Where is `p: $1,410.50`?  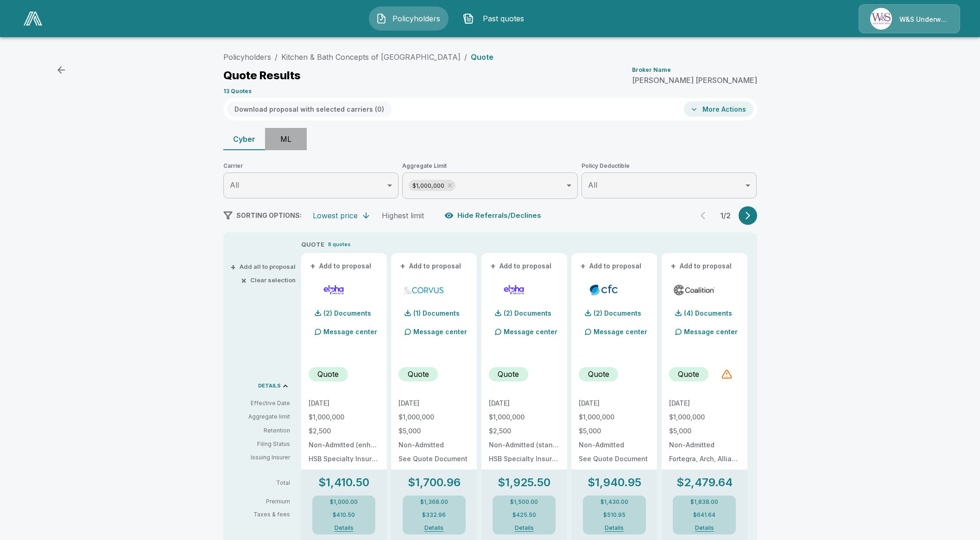
p: $1,410.50 is located at coordinates (344, 483).